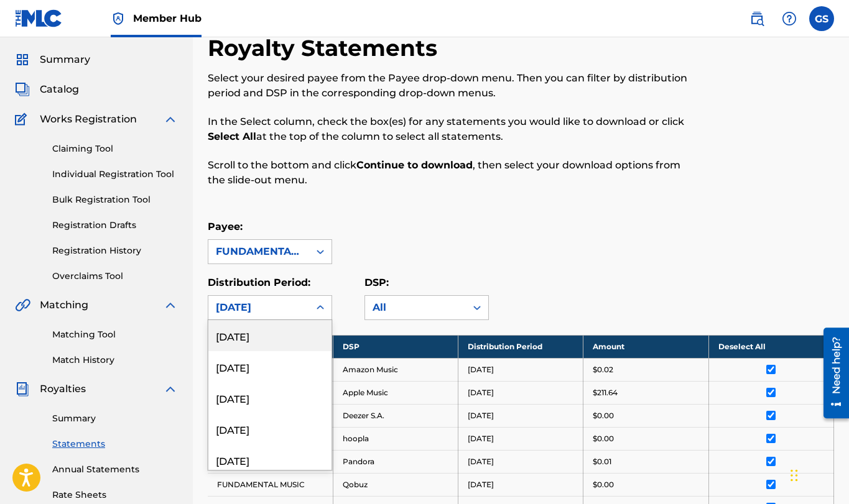  What do you see at coordinates (23, 119) in the screenshot?
I see `img: Works Registration` at bounding box center [23, 119].